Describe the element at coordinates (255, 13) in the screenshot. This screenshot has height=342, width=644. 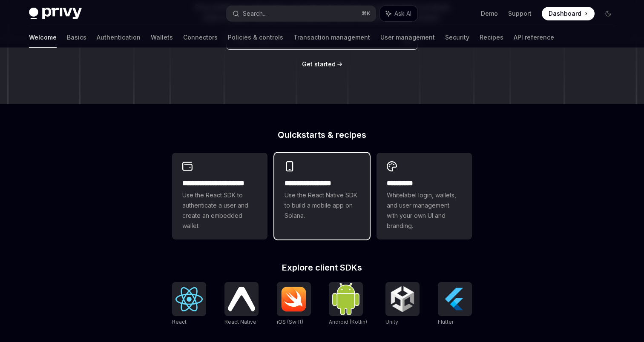
I see `div: Search...` at that location.